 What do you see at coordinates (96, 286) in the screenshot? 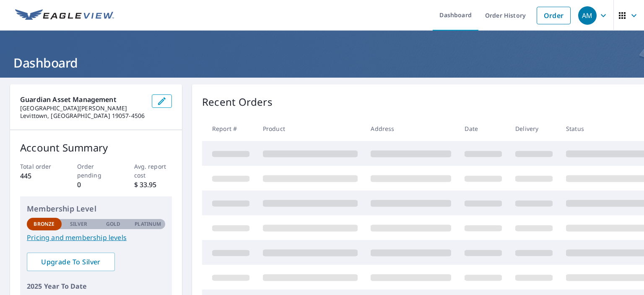
I see `p: 2025 Year To Date` at bounding box center [96, 286].